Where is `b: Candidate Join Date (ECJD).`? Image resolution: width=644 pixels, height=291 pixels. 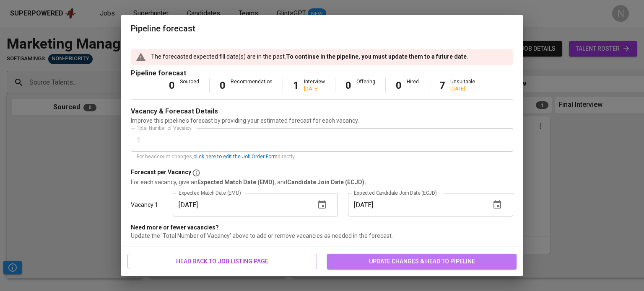 b: Candidate Join Date (ECJD). is located at coordinates (327, 182).